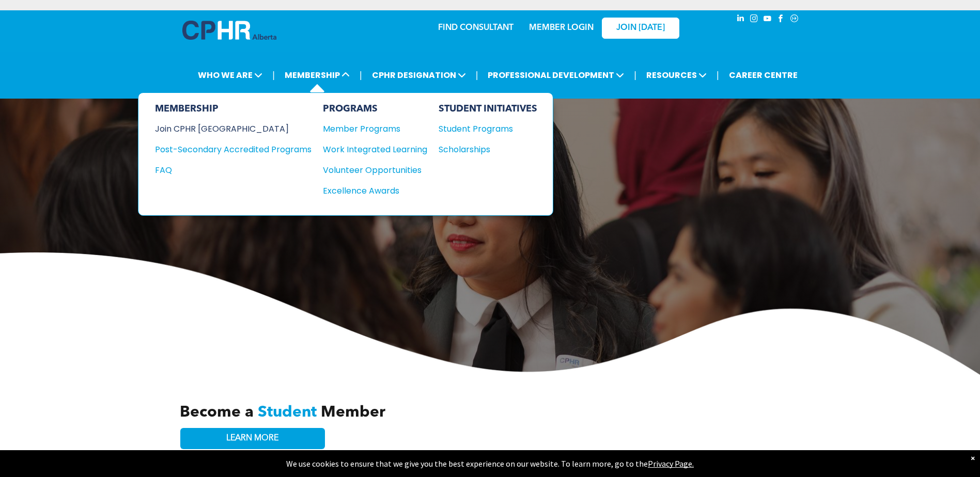 This screenshot has height=477, width=980. Describe the element at coordinates (795, 19) in the screenshot. I see `a: Social network` at that location.